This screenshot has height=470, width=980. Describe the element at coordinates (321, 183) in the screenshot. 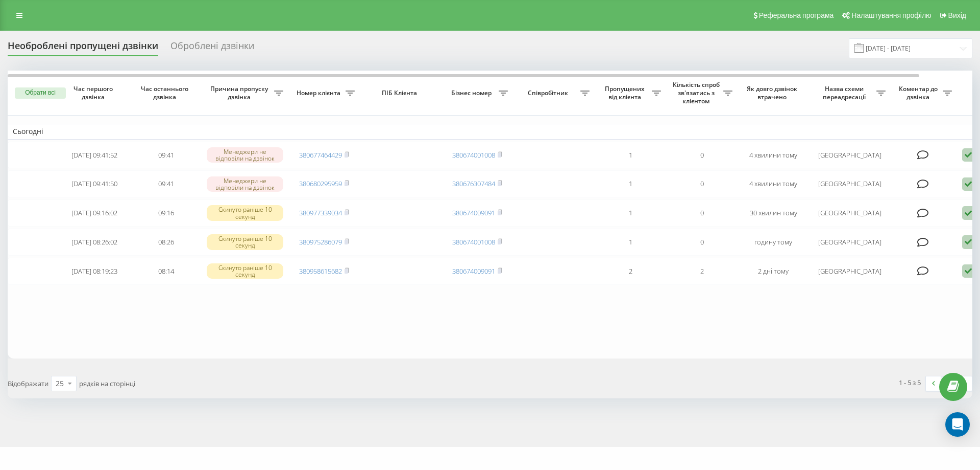

I see `a: 380680295959` at that location.